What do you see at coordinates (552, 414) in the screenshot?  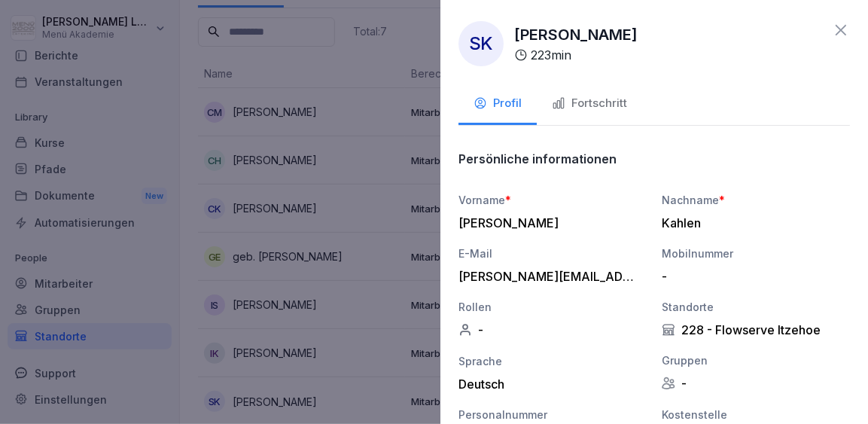 I see `div: Personalnummer` at bounding box center [552, 414].